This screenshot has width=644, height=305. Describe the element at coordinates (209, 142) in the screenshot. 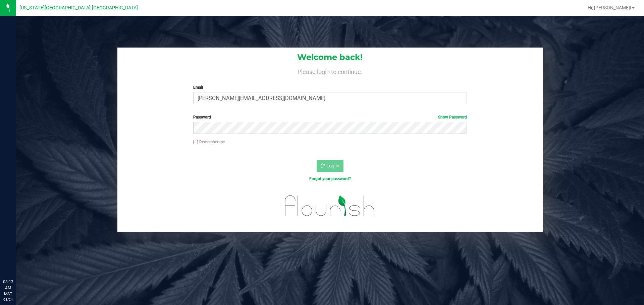

I see `label: Remember me` at that location.